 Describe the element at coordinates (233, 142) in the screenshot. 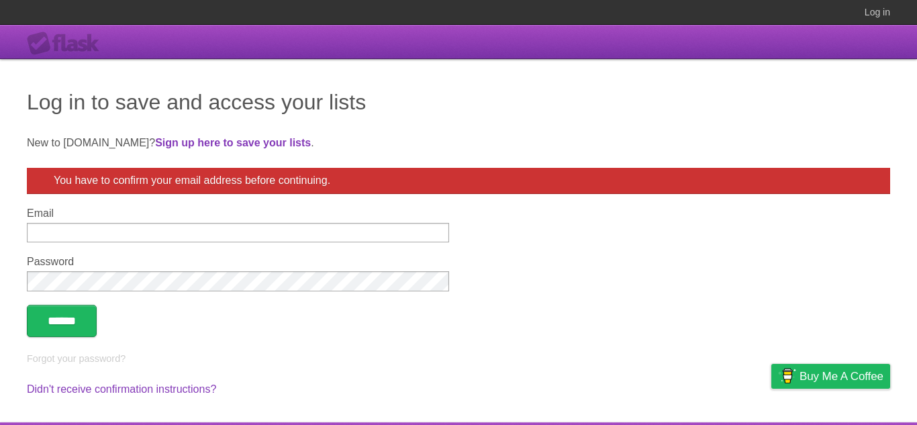

I see `a: Sign up here to save your lists` at that location.